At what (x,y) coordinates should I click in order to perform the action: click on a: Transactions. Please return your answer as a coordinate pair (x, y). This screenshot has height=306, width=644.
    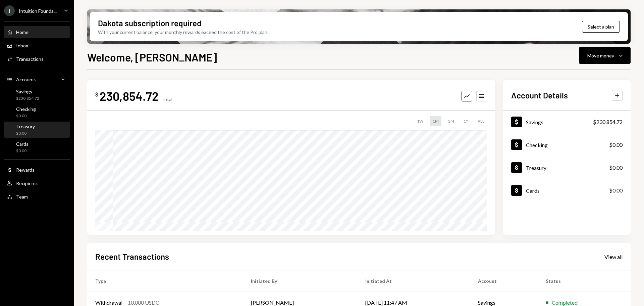
    Looking at the image, I should click on (37, 59).